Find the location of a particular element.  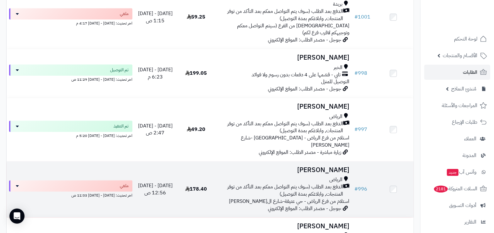

span: 199.05 is located at coordinates (196, 73).